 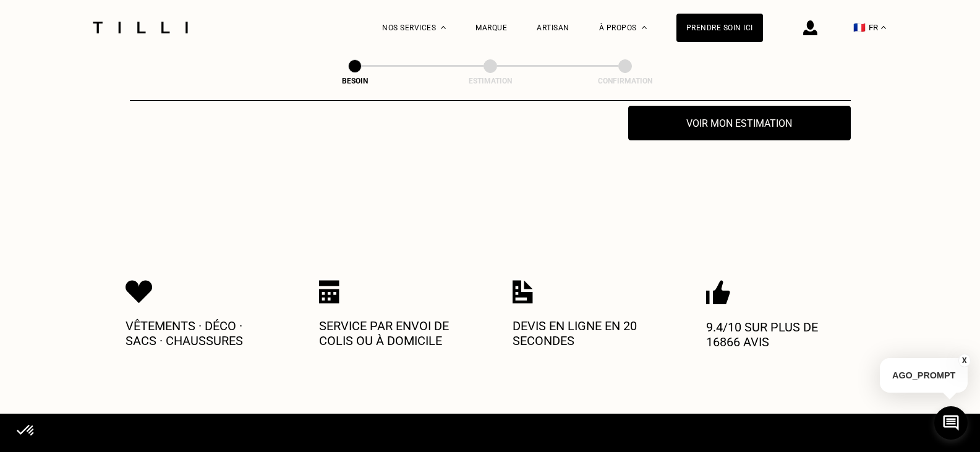 What do you see at coordinates (491, 28) in the screenshot?
I see `div: Marque` at bounding box center [491, 28].